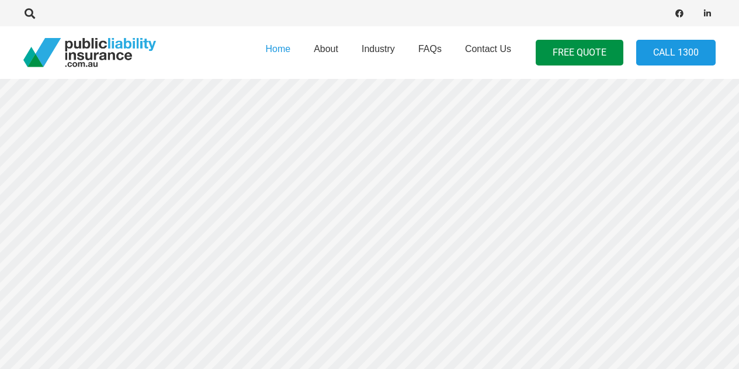 The height and width of the screenshot is (369, 739). I want to click on a: Call 1300, so click(676, 53).